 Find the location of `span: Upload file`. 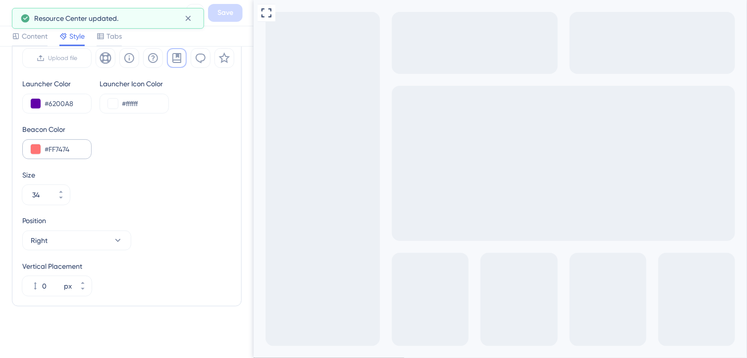

span: Upload file is located at coordinates (63, 58).